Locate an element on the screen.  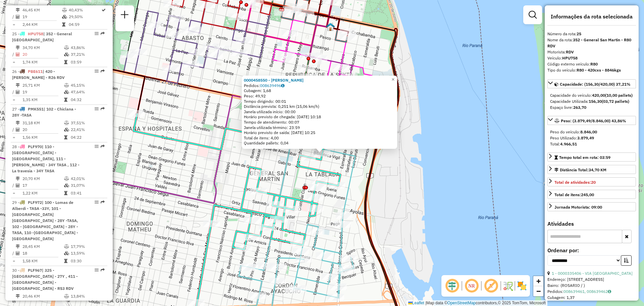
button: Ordem crescente is located at coordinates (626, 260).